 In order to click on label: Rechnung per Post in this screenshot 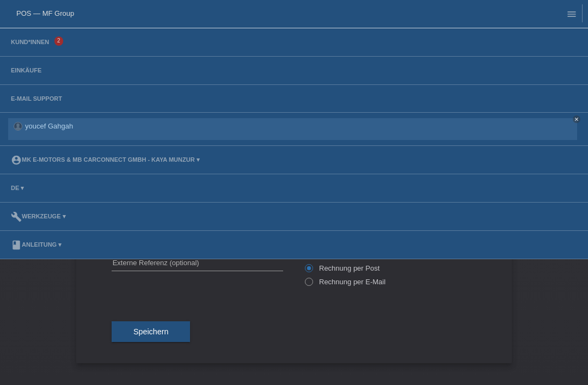, I will do `click(342, 268)`.